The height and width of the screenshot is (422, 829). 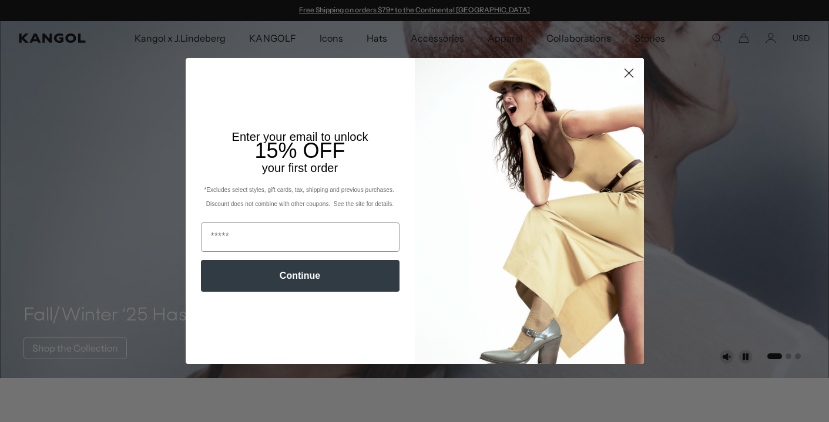 What do you see at coordinates (300, 168) in the screenshot?
I see `span: your first order` at bounding box center [300, 168].